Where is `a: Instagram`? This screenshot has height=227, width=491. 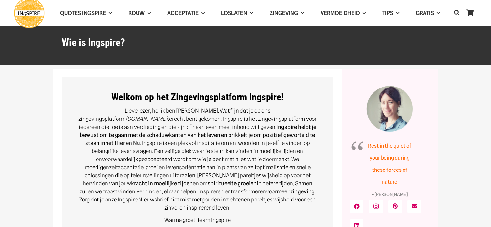
a: Instagram is located at coordinates (375, 206).